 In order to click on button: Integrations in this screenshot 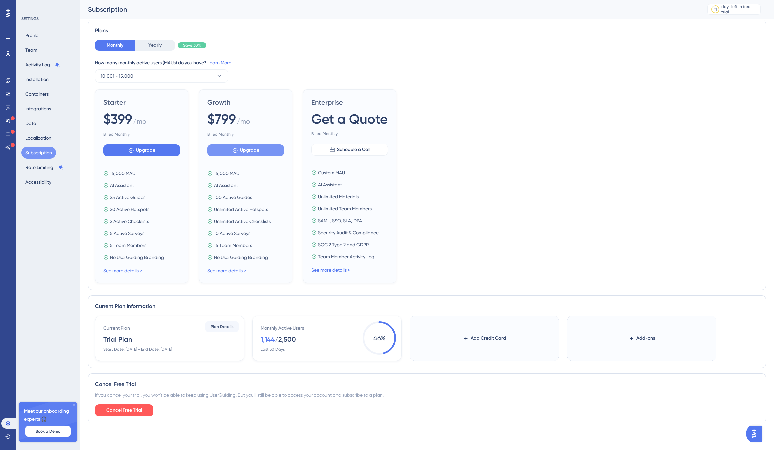, I will do `click(38, 109)`.